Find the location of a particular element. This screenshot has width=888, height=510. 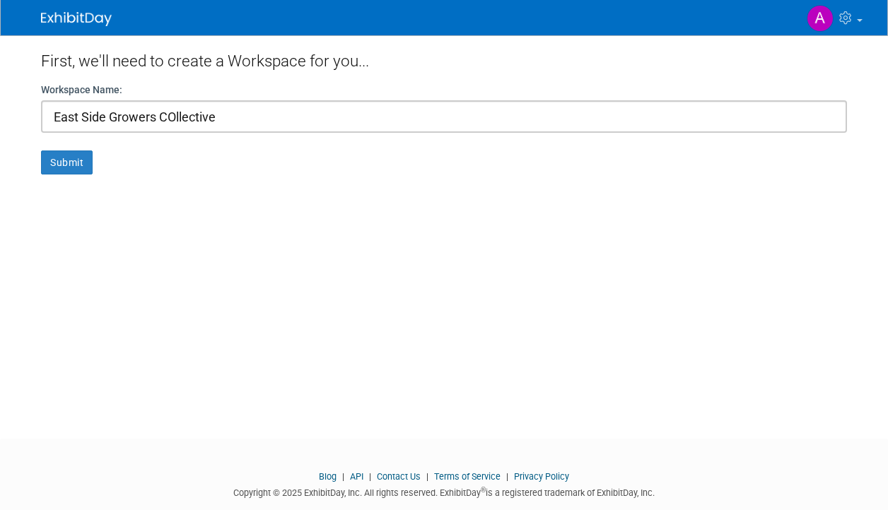

a: Terms of Service is located at coordinates (467, 476).